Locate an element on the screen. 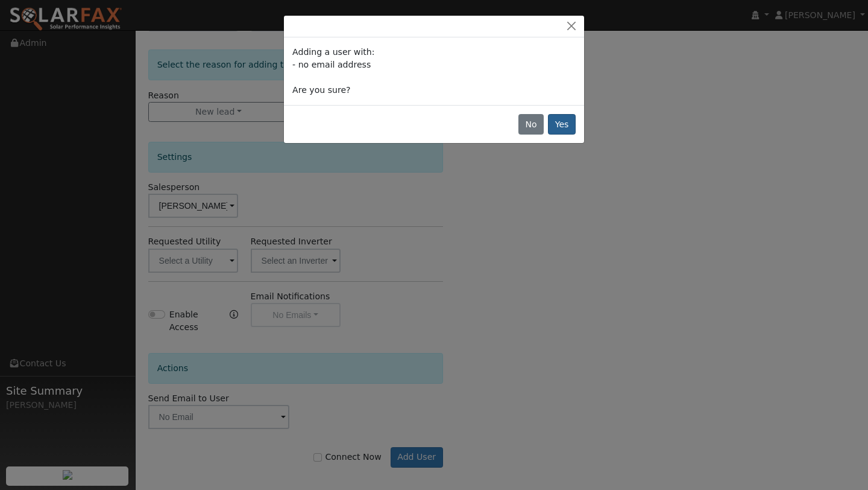  button: Close is located at coordinates (571, 26).